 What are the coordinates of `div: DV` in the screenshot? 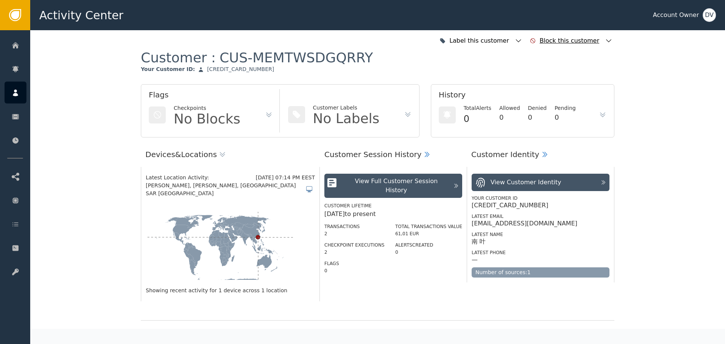 It's located at (709, 15).